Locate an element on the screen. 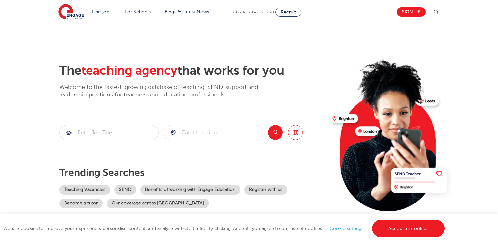 This screenshot has height=243, width=498. span: Schools looking for staff is located at coordinates (253, 12).